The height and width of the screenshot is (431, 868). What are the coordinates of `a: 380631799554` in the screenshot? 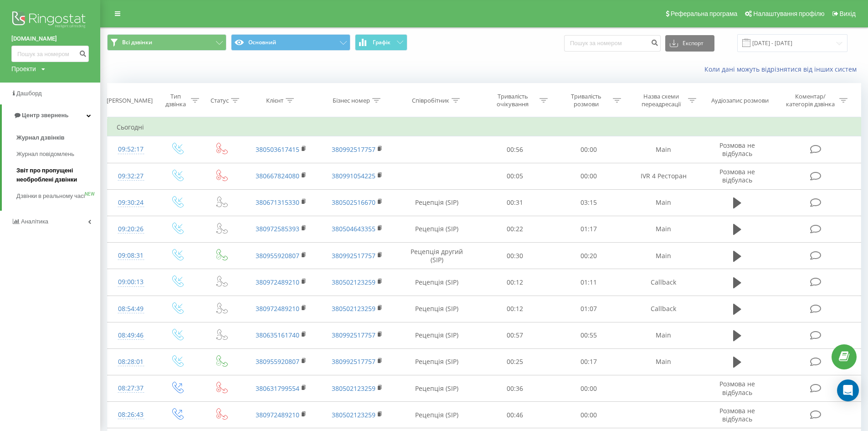 It's located at (277, 388).